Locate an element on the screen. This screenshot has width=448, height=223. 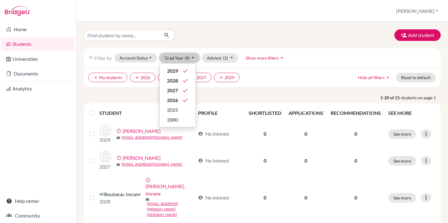
button: 2028done is located at coordinates (178, 81).